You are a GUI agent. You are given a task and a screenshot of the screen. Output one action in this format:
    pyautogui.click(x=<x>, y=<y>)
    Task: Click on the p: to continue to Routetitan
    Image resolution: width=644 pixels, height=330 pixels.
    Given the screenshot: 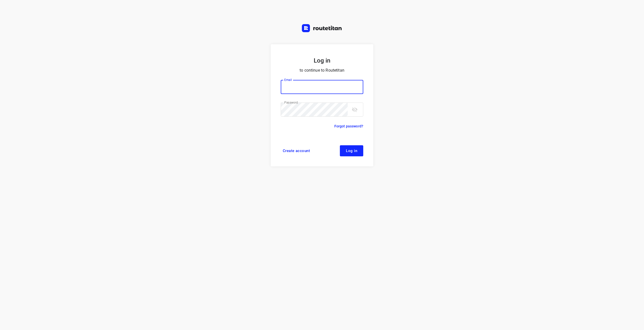 What is the action you would take?
    pyautogui.click(x=322, y=71)
    